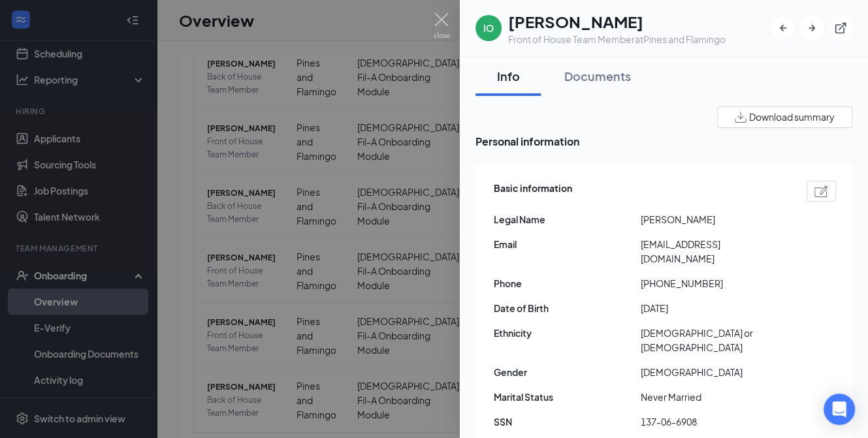  I want to click on span: Legal Name, so click(567, 220).